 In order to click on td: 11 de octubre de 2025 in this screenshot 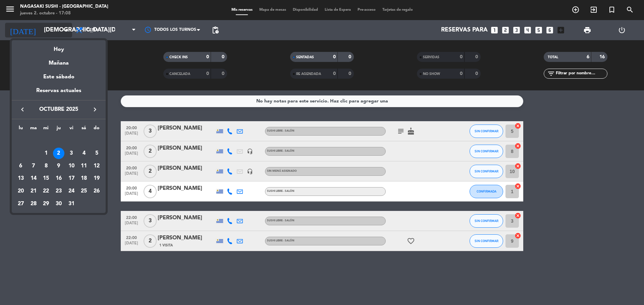, I will do `click(84, 166)`.